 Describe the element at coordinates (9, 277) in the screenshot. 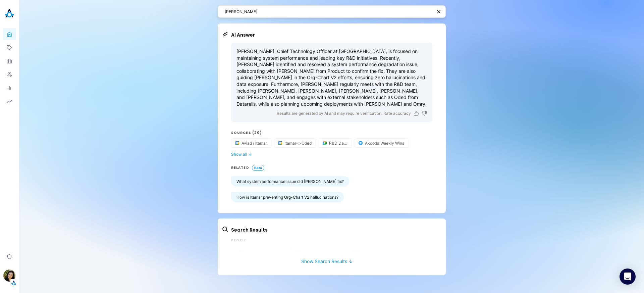

I see `button: Ilana DjemalTenant Logo` at that location.